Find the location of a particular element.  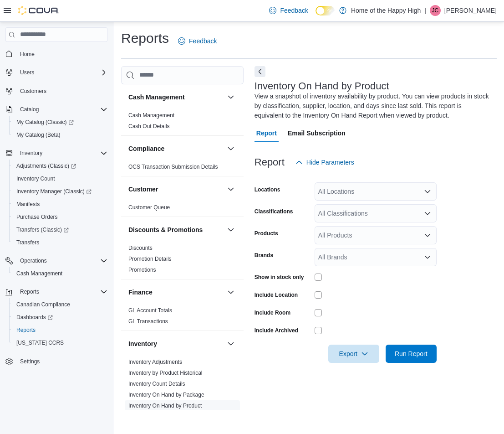

a: Inventory Manager (Classic) is located at coordinates (54, 192).